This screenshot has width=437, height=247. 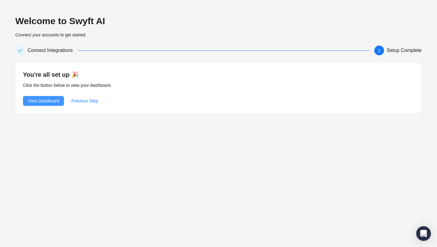 What do you see at coordinates (43, 101) in the screenshot?
I see `span: View Dashboard` at bounding box center [43, 101].